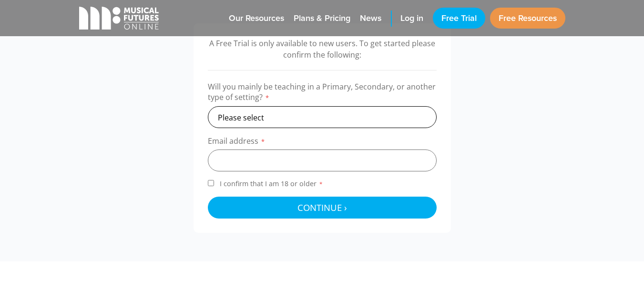 The height and width of the screenshot is (289, 644). What do you see at coordinates (321, 18) in the screenshot?
I see `span: Plans & Pricing` at bounding box center [321, 18].